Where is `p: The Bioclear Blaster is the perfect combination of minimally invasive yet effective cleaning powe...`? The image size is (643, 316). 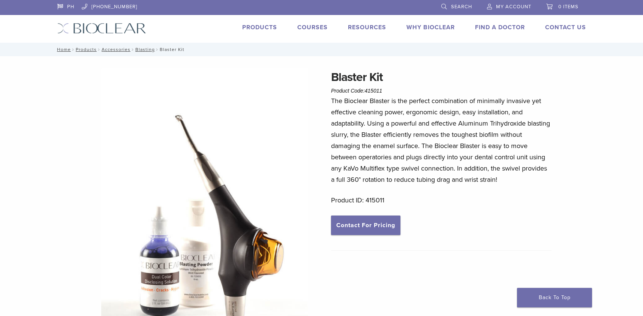
p: The Bioclear Blaster is the perfect combination of minimally invasive yet effective cleaning powe... is located at coordinates (441, 140).